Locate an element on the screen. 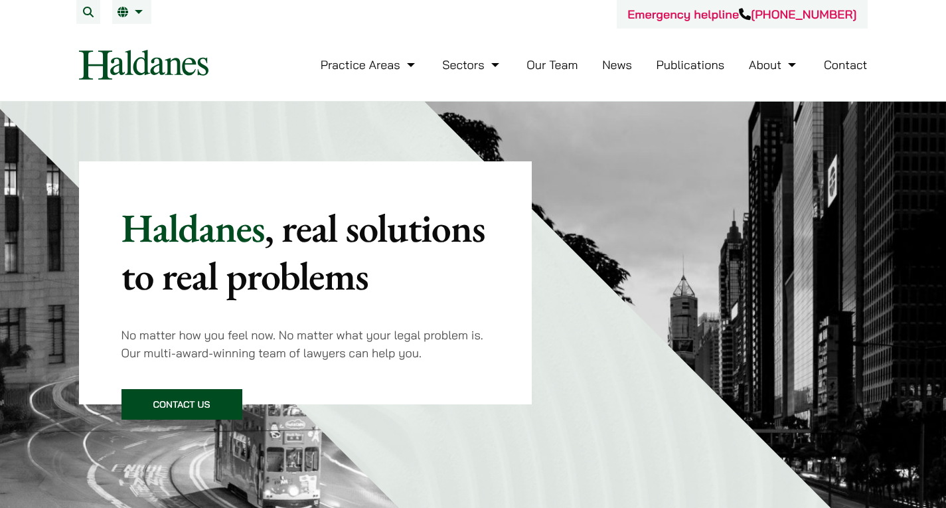 The image size is (946, 508). a: Publications is located at coordinates (691, 64).